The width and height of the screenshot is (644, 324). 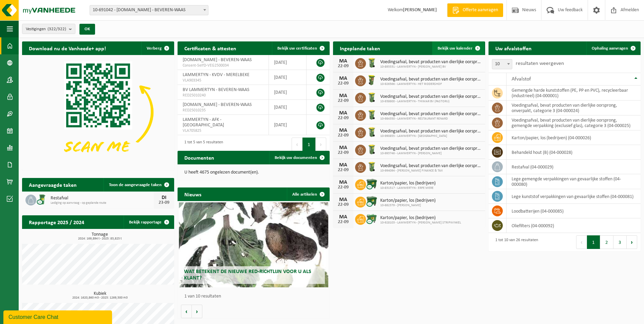 What do you see at coordinates (573, 108) in the screenshot?
I see `td: voedingsafval, bevat producten van dierlijke oorsprong, onverpakt, categorie 3 (04-000024)` at bounding box center [573, 108].